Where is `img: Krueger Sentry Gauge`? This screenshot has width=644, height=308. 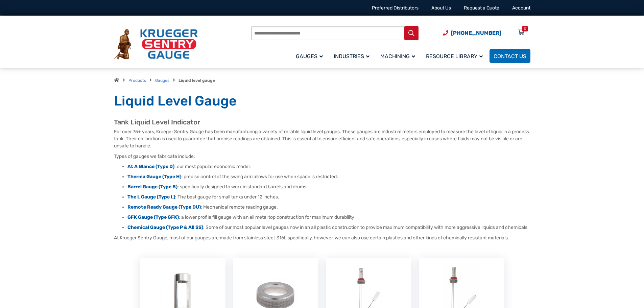 img: Krueger Sentry Gauge is located at coordinates (156, 44).